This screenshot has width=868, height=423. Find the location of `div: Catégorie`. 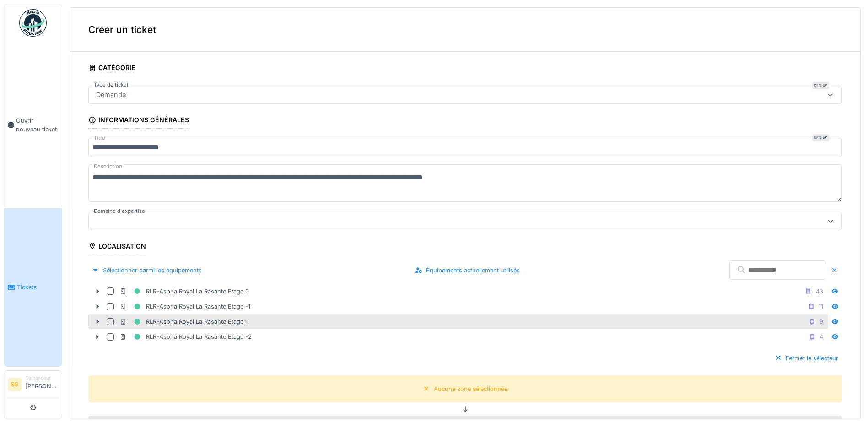

div: Catégorie is located at coordinates (112, 68).